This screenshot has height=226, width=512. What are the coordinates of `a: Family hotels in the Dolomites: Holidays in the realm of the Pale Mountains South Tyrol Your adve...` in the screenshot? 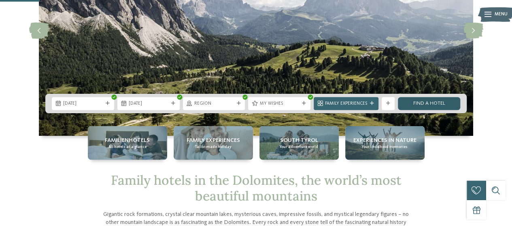 It's located at (299, 143).